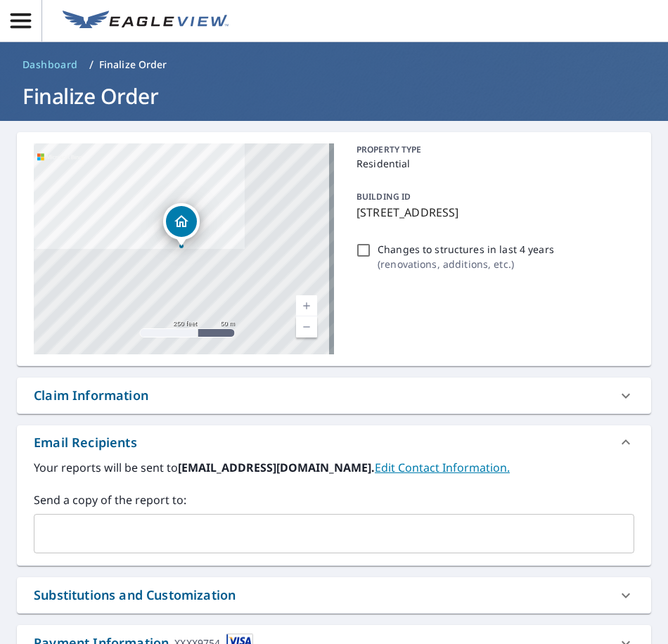 Image resolution: width=668 pixels, height=644 pixels. I want to click on p: Changes to structures in last 4 years, so click(466, 249).